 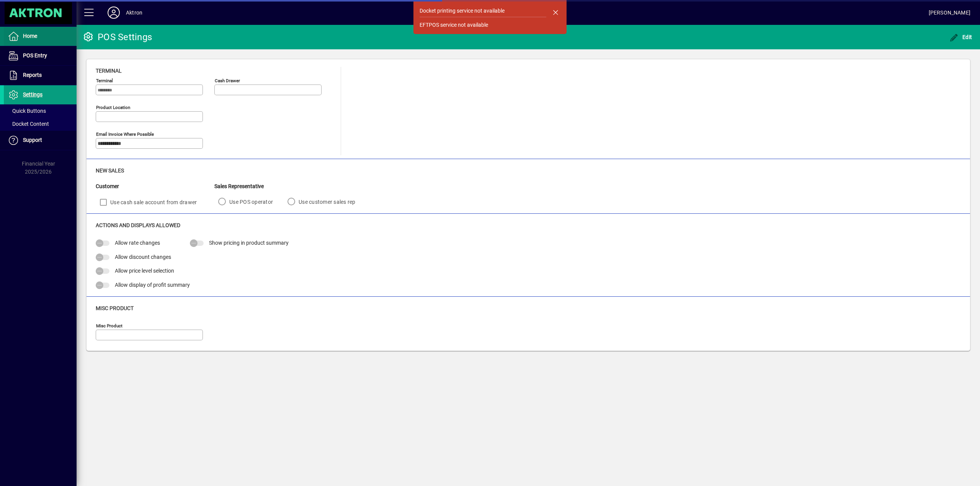 What do you see at coordinates (138, 243) in the screenshot?
I see `span: Allow rate changes` at bounding box center [138, 243].